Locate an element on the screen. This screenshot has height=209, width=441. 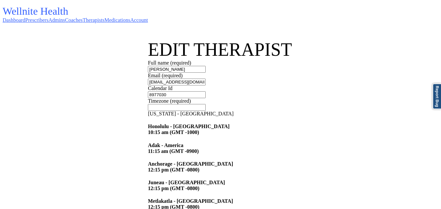
a: Therapists is located at coordinates (93, 20).